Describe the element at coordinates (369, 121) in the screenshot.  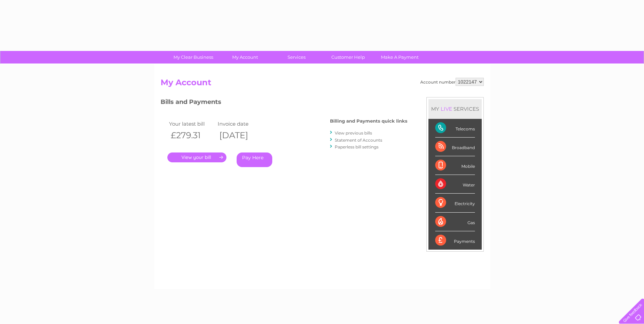
I see `h4: Billing and Payments quick links` at that location.